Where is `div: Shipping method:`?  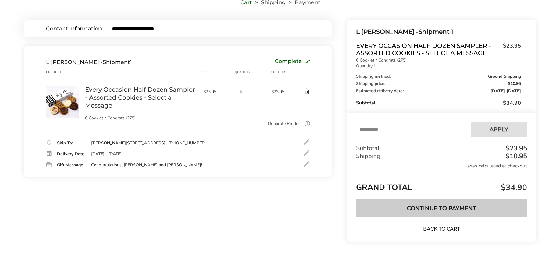 div: Shipping method: is located at coordinates (438, 76).